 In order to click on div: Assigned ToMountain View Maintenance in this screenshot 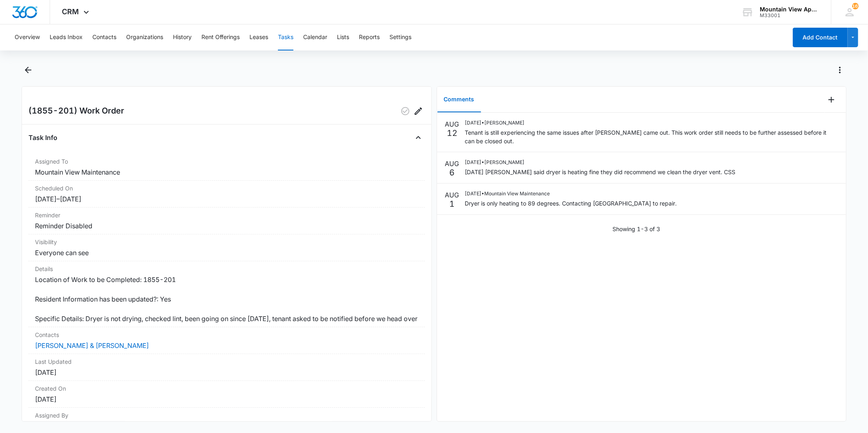, I will do `click(226, 167)`.